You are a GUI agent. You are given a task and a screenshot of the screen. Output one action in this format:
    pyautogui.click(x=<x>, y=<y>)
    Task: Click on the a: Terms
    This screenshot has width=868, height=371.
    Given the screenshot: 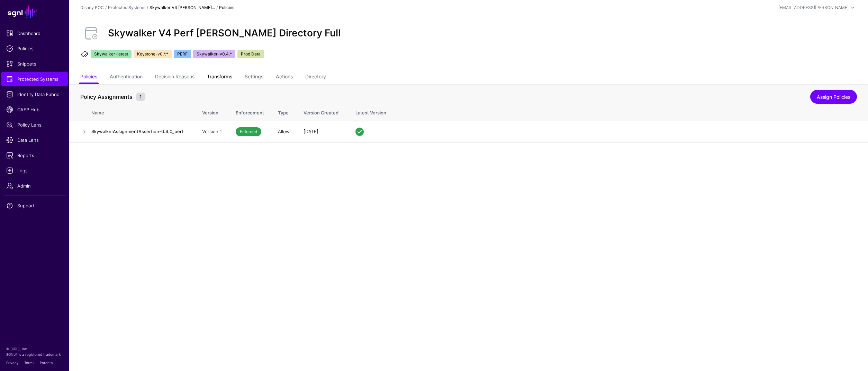 What is the action you would take?
    pyautogui.click(x=29, y=362)
    